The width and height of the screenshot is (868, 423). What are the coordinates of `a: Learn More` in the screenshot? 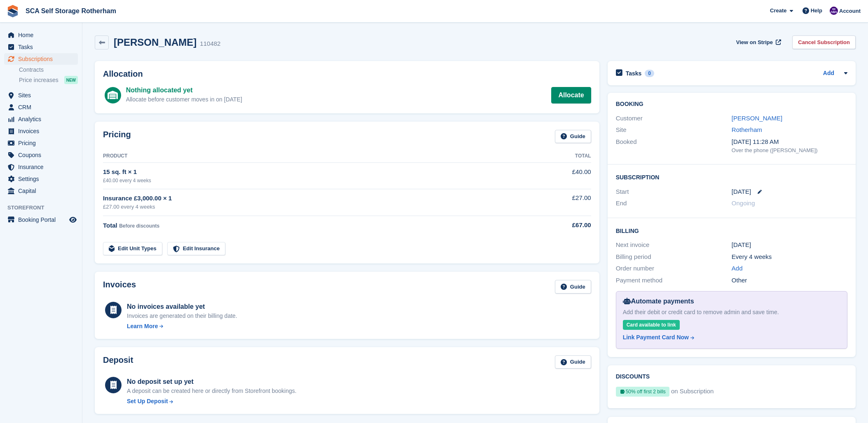 It's located at (182, 326).